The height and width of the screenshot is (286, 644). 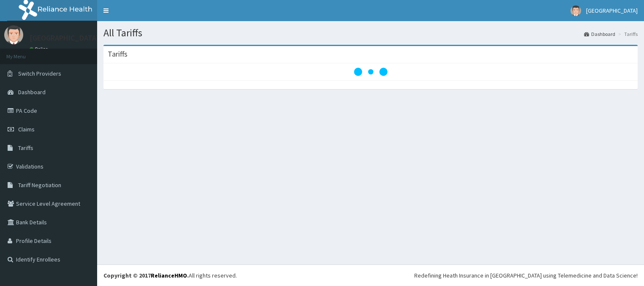 What do you see at coordinates (40, 185) in the screenshot?
I see `span: Tariff Negotiation` at bounding box center [40, 185].